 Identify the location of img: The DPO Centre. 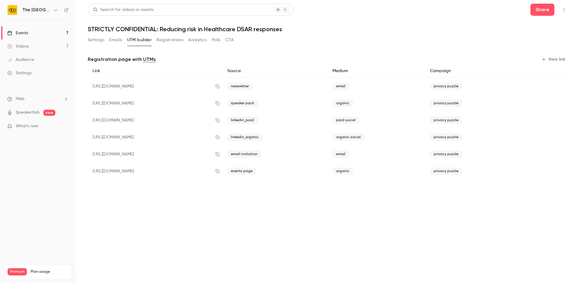
(12, 10).